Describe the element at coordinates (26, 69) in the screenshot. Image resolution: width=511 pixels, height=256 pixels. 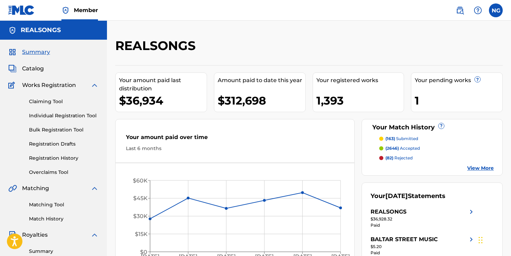
I see `a: CatalogCatalog` at that location.